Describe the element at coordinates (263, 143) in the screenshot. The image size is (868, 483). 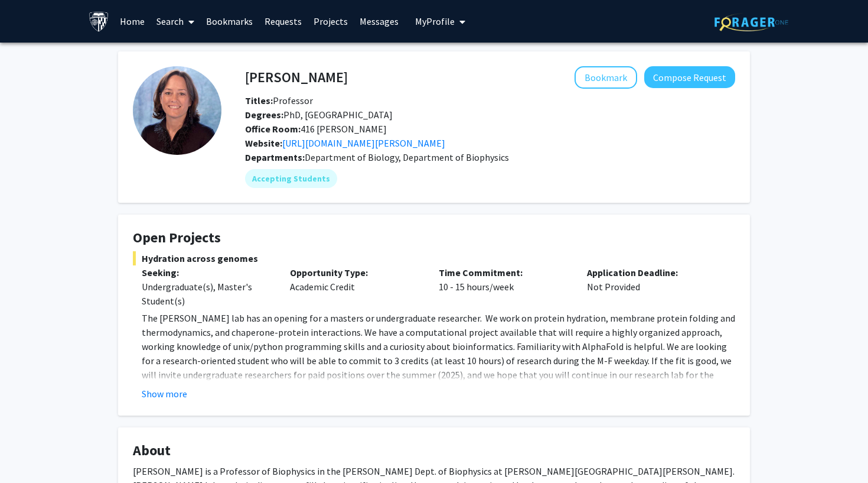
I see `b: Website:` at that location.